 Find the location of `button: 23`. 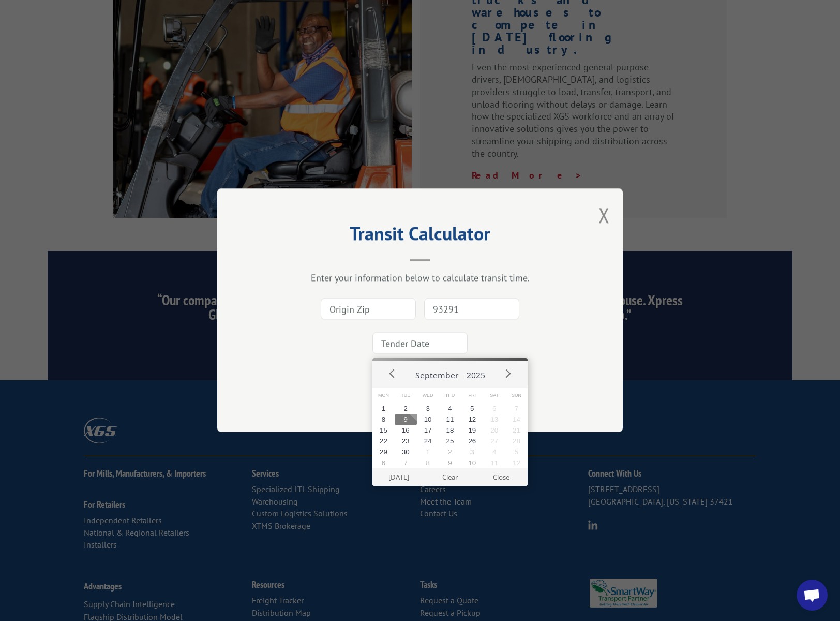

button: 23 is located at coordinates (406, 441).